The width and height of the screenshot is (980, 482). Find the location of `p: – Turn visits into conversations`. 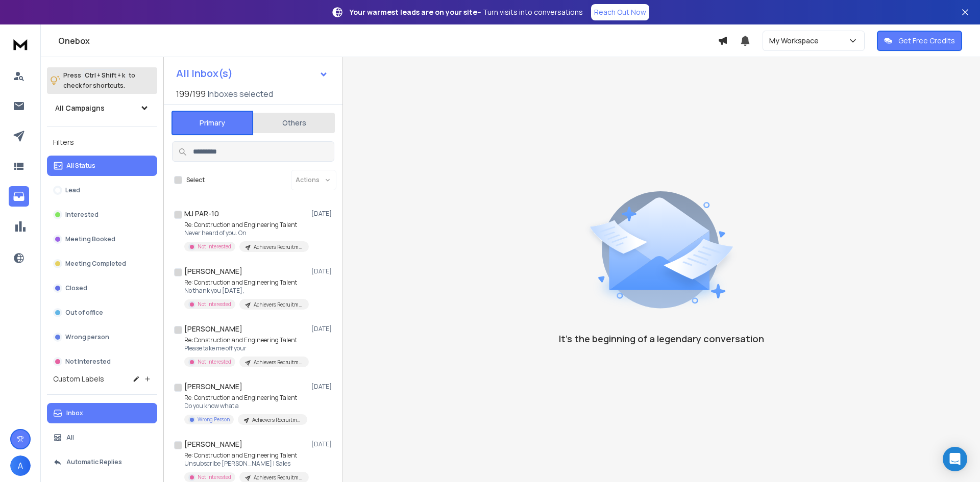

p: – Turn visits into conversations is located at coordinates (466, 13).